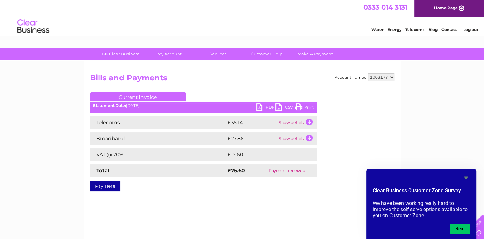  I want to click on b: Statement Date:, so click(109, 105).